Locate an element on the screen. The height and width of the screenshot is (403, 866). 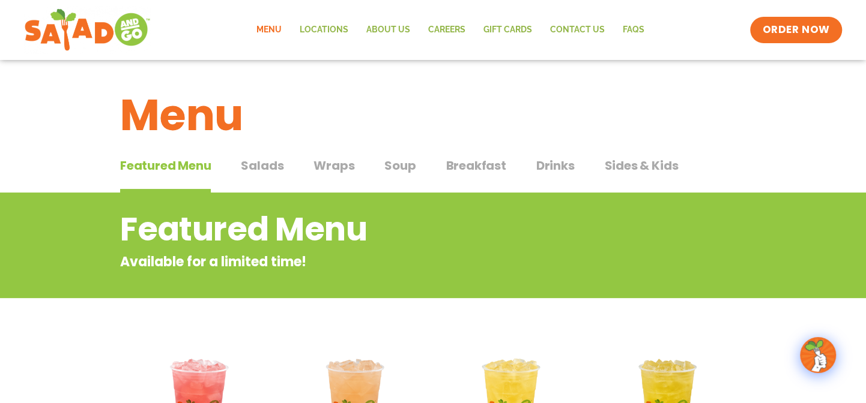
span: Drinks is located at coordinates (555, 166).